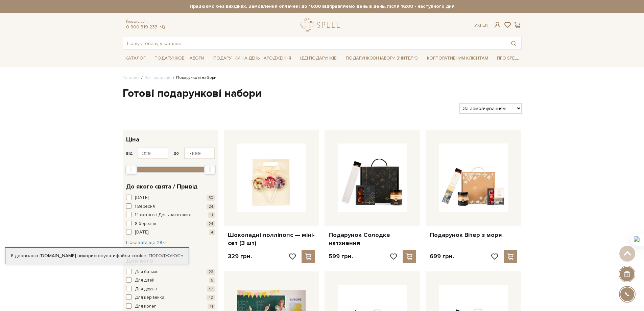  Describe the element at coordinates (252, 58) in the screenshot. I see `a: Подарунки на День народження` at that location.